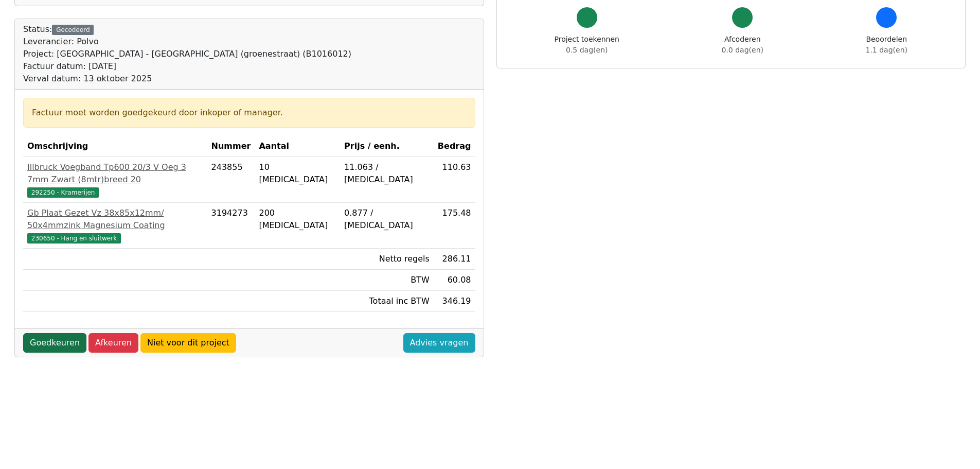 The width and height of the screenshot is (980, 469). Describe the element at coordinates (454, 146) in the screenshot. I see `th: Bedrag` at that location.